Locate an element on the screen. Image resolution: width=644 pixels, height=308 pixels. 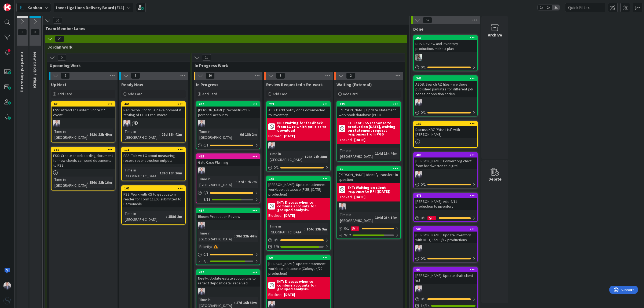
div: 66 is located at coordinates (446, 270).